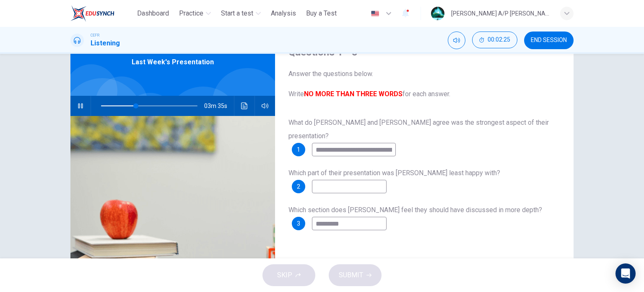  I want to click on img: en, so click(375, 13).